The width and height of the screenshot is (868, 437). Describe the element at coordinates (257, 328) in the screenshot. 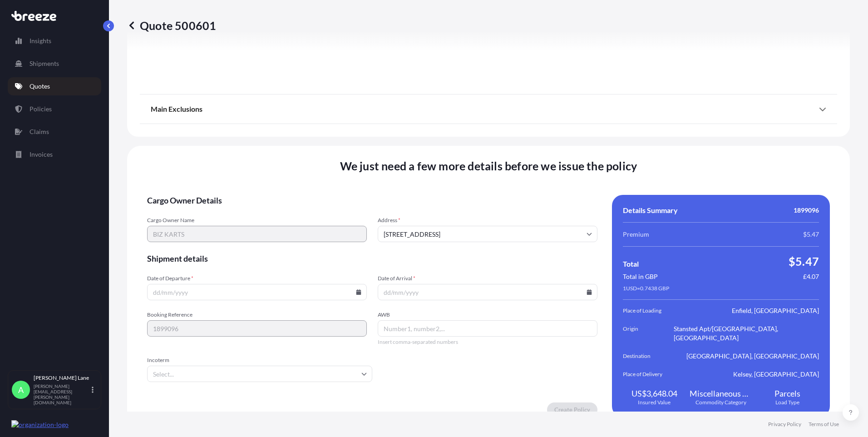

I see `input: Your internal reference` at that location.